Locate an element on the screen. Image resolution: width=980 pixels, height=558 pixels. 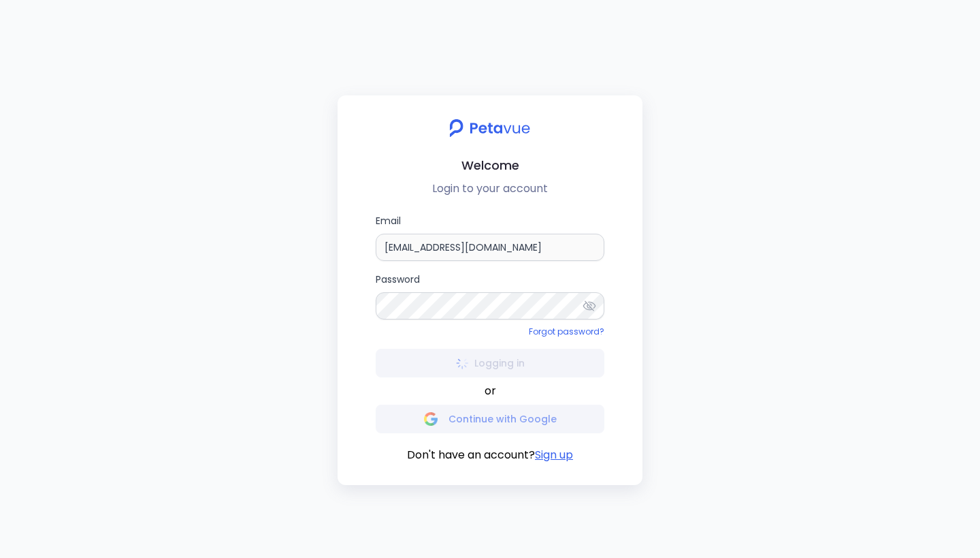
input: Email is located at coordinates (490, 247).